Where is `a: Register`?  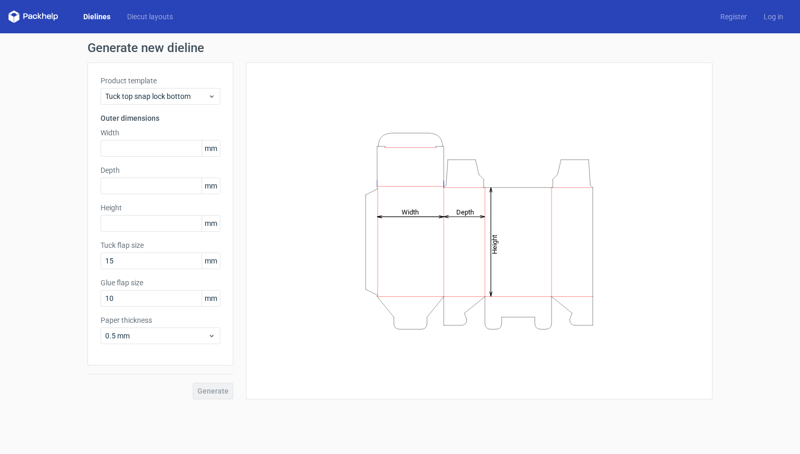 a: Register is located at coordinates (734, 17).